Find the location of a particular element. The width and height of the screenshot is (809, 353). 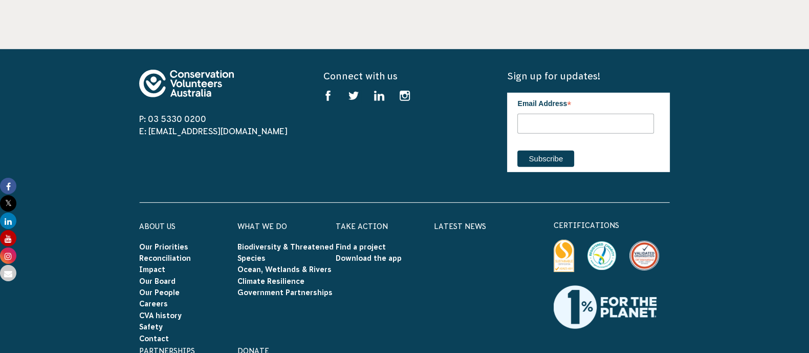

a: Reconciliation is located at coordinates (165, 258).